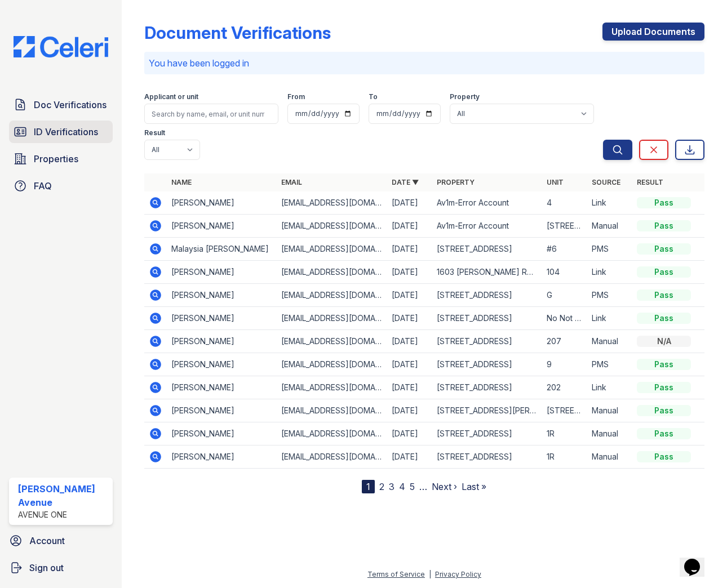 This screenshot has width=727, height=588. What do you see at coordinates (564, 295) in the screenshot?
I see `td: G` at bounding box center [564, 295].